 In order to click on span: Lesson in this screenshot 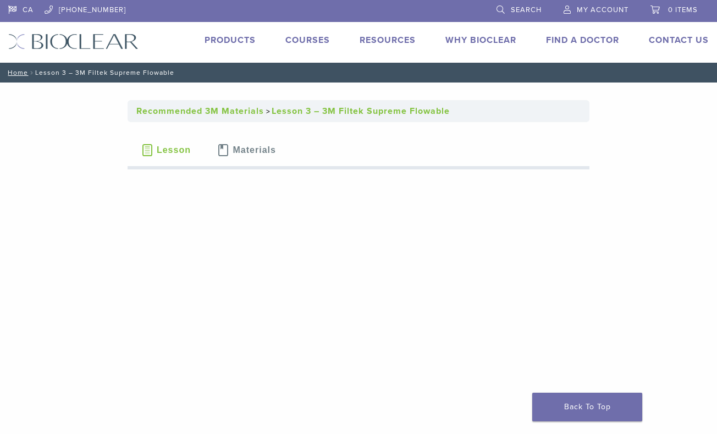, I will do `click(174, 150)`.